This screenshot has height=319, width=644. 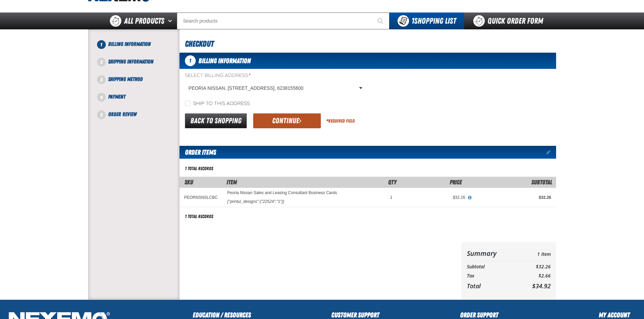 What do you see at coordinates (144, 21) in the screenshot?
I see `span: All Products` at bounding box center [144, 21].